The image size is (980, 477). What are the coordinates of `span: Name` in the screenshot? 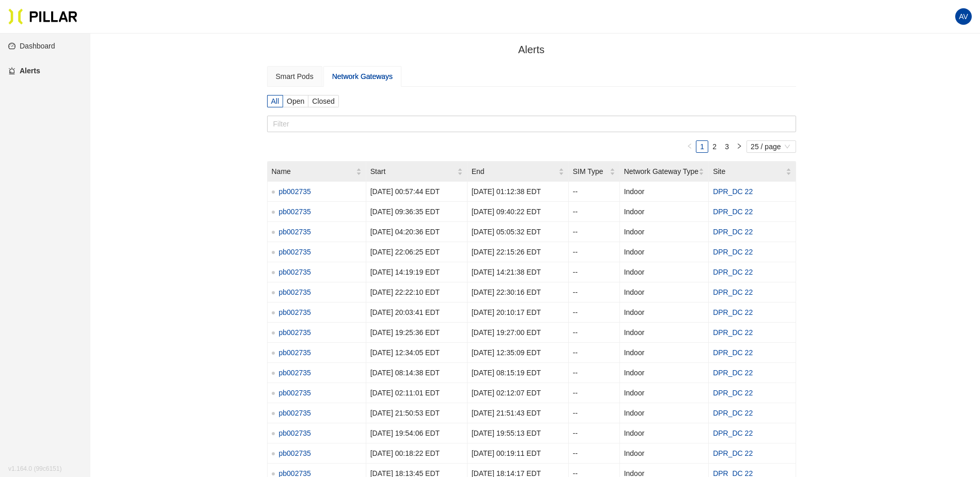 It's located at (313, 171).